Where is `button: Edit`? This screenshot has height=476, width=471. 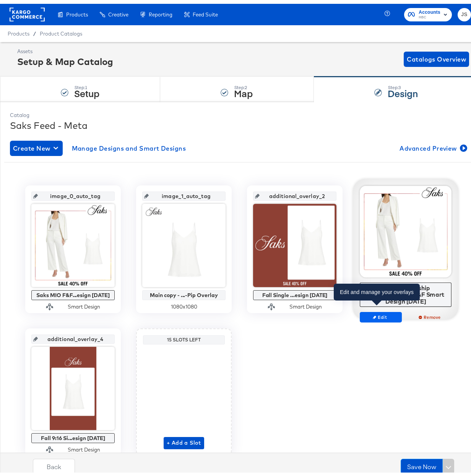 button: Edit is located at coordinates (381, 313).